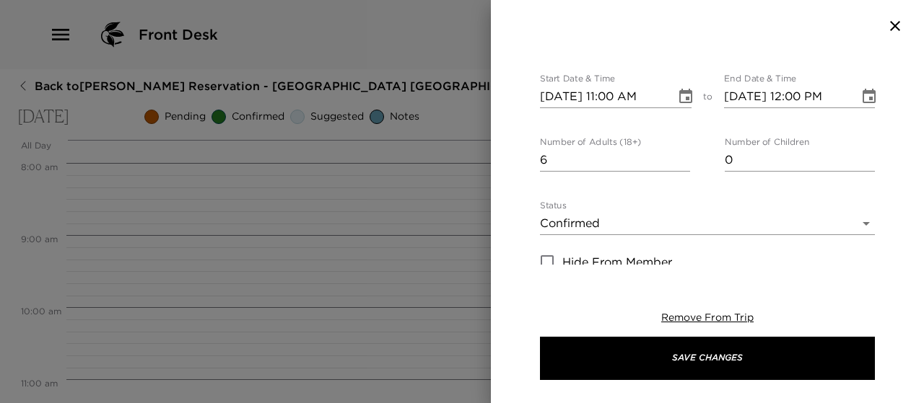  I want to click on span: Hide From Member, so click(617, 262).